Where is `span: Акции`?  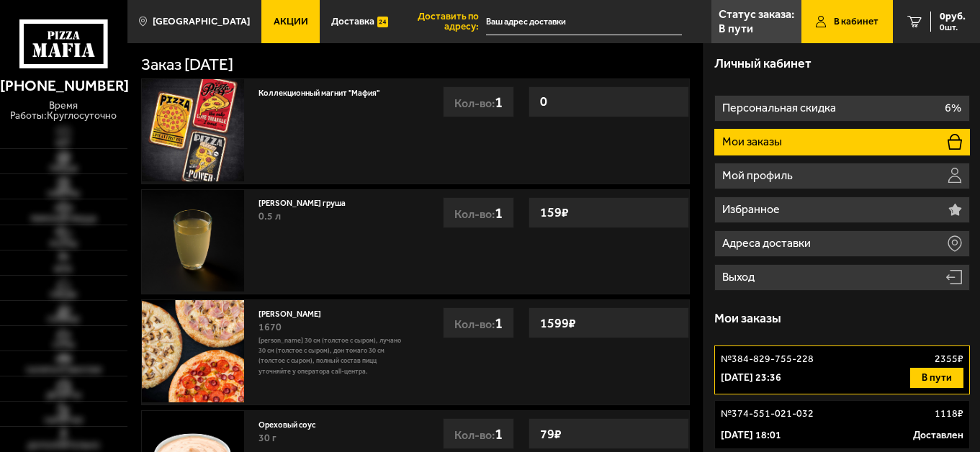
span: Акции is located at coordinates (291, 22).